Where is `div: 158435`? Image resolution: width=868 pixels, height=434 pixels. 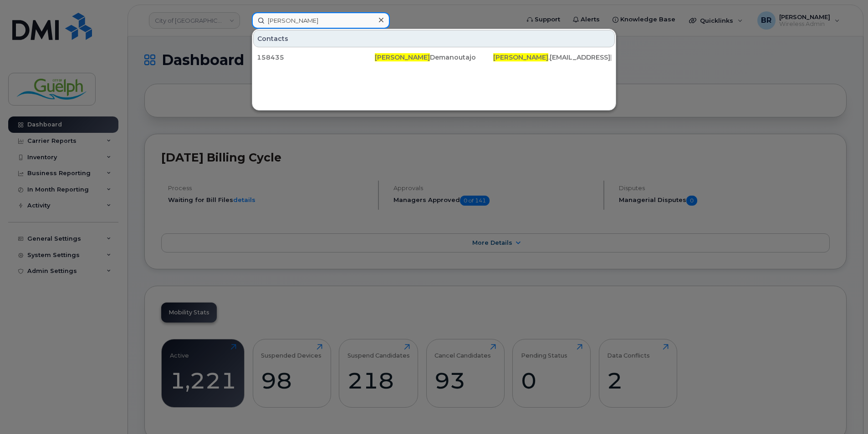
div: 158435 is located at coordinates (316, 57).